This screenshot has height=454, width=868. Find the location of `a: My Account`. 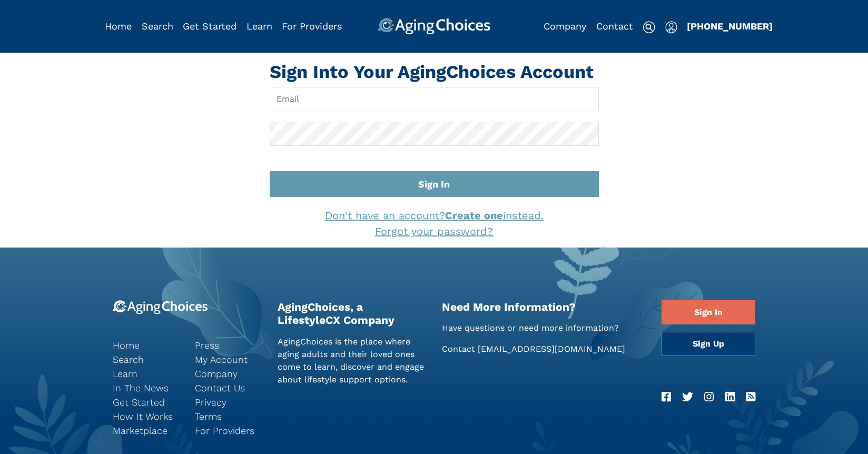

a: My Account is located at coordinates (228, 359).